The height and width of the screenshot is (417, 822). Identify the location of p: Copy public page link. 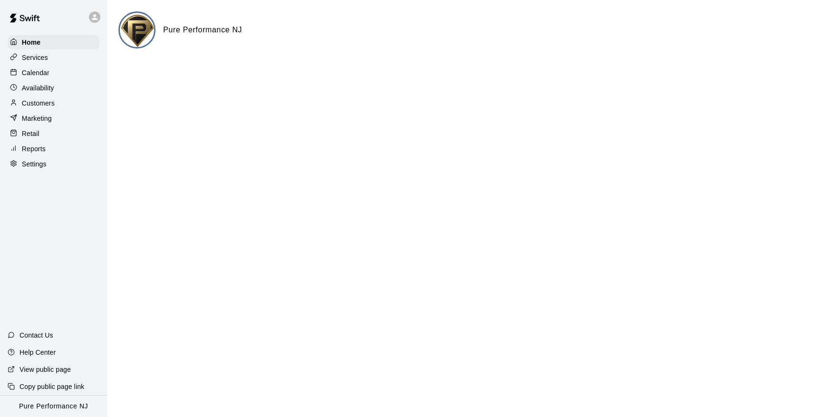
(52, 387).